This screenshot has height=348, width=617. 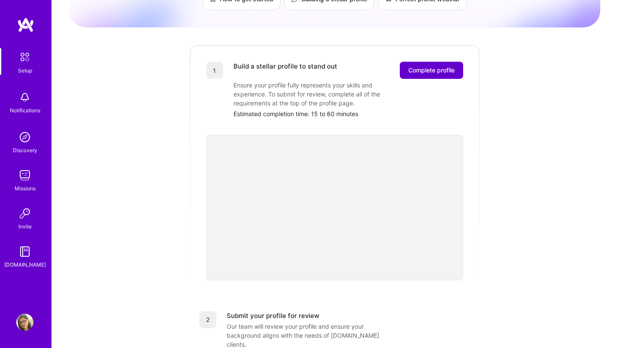 I want to click on div: Submit your profile for review, so click(x=273, y=315).